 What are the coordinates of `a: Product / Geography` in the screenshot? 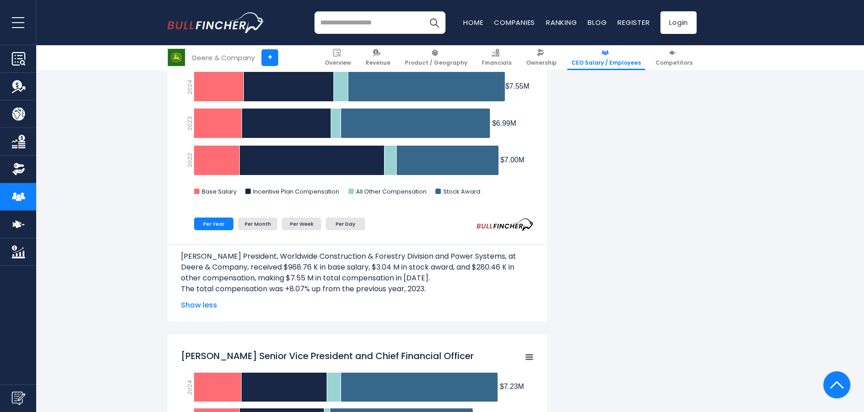 It's located at (436, 57).